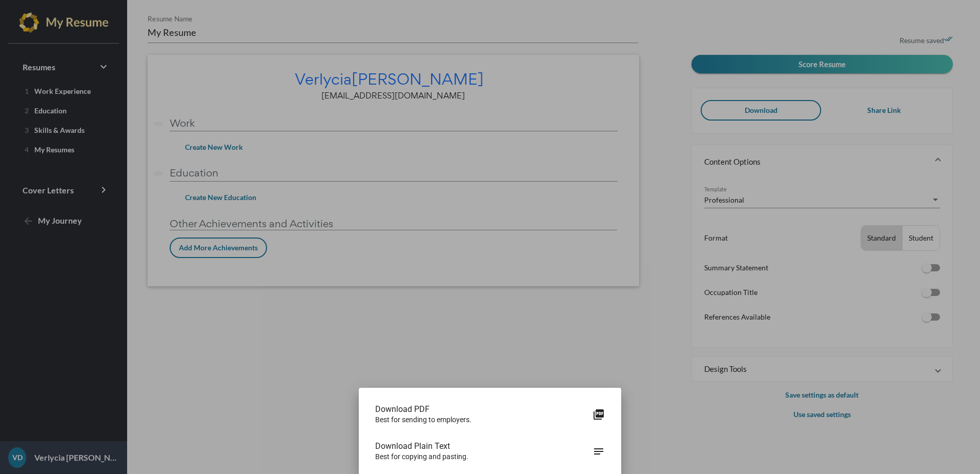 Image resolution: width=980 pixels, height=474 pixels. I want to click on i: notes, so click(599, 451).